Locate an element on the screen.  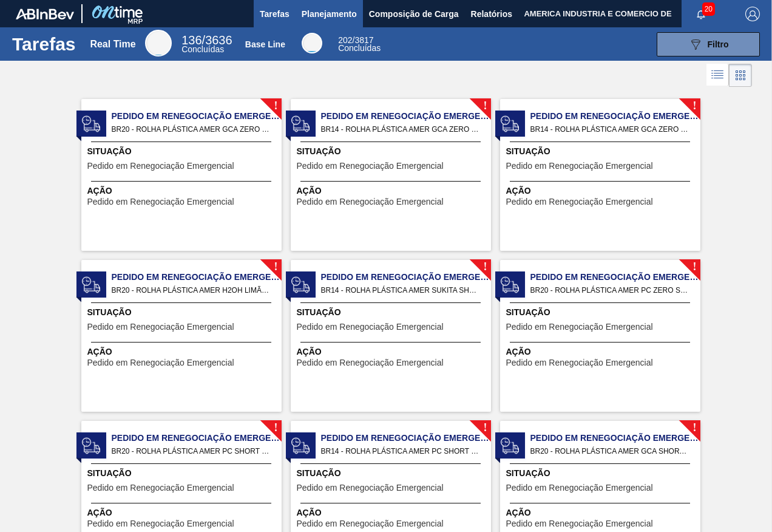
span: 202 is located at coordinates (345, 40).